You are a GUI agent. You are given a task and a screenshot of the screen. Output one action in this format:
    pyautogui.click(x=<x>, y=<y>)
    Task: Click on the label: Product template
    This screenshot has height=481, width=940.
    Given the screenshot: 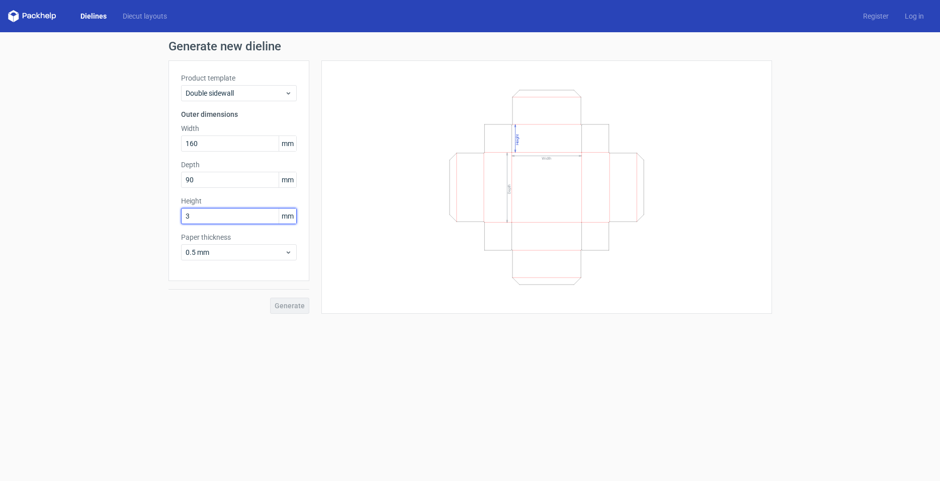 What is the action you would take?
    pyautogui.click(x=239, y=78)
    